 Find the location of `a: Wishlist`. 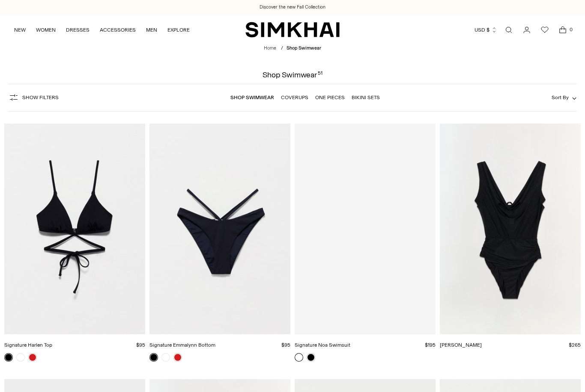

a: Wishlist is located at coordinates (544, 30).